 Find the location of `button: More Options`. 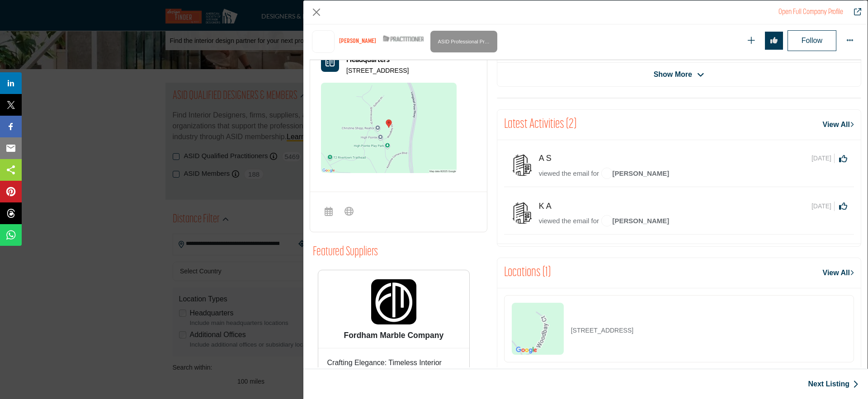

button: More Options is located at coordinates (850, 41).